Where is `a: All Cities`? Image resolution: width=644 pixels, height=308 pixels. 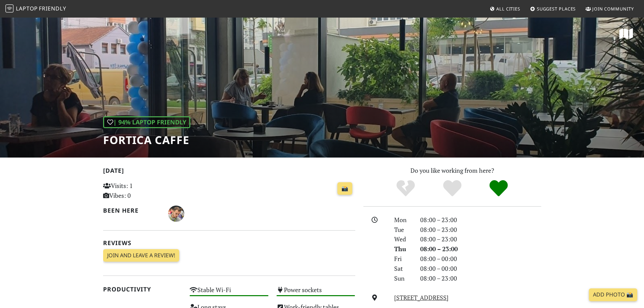 a: All Cities is located at coordinates (505, 8).